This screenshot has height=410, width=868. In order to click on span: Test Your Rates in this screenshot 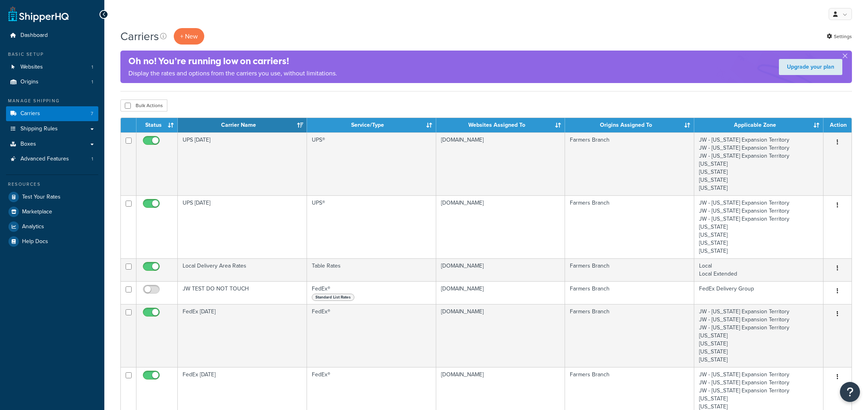, I will do `click(42, 197)`.